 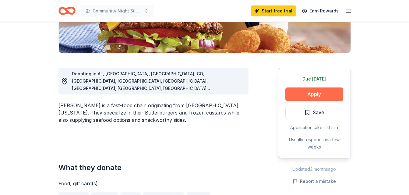 I want to click on a: Earn Rewards, so click(x=320, y=11).